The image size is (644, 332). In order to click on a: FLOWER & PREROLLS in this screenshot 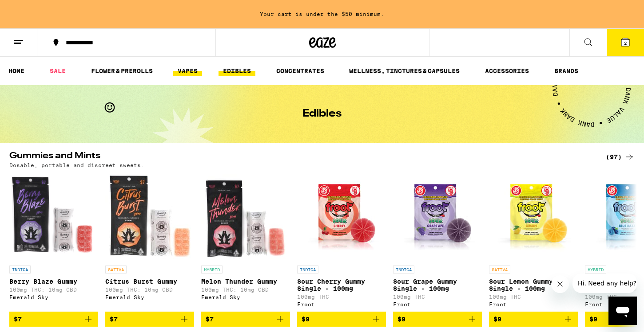, I will do `click(122, 71)`.